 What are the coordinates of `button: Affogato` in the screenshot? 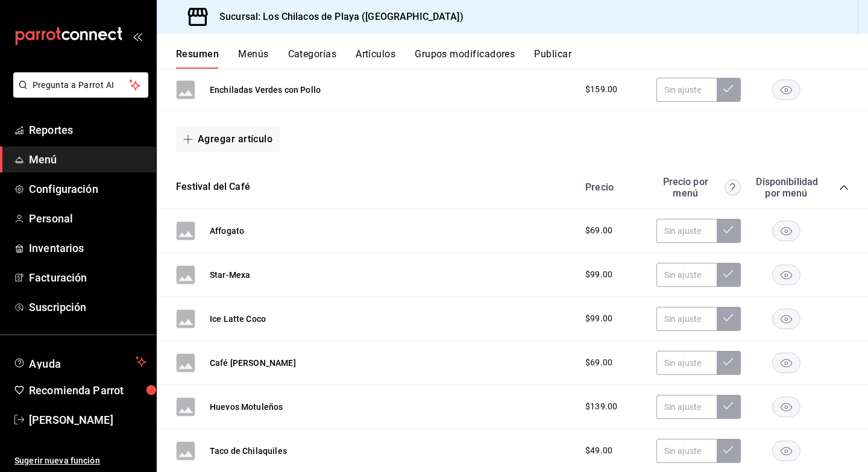 It's located at (227, 231).